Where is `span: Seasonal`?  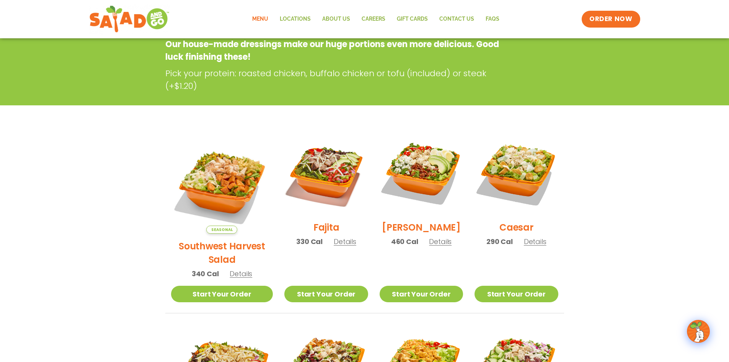
span: Seasonal is located at coordinates (221, 229).